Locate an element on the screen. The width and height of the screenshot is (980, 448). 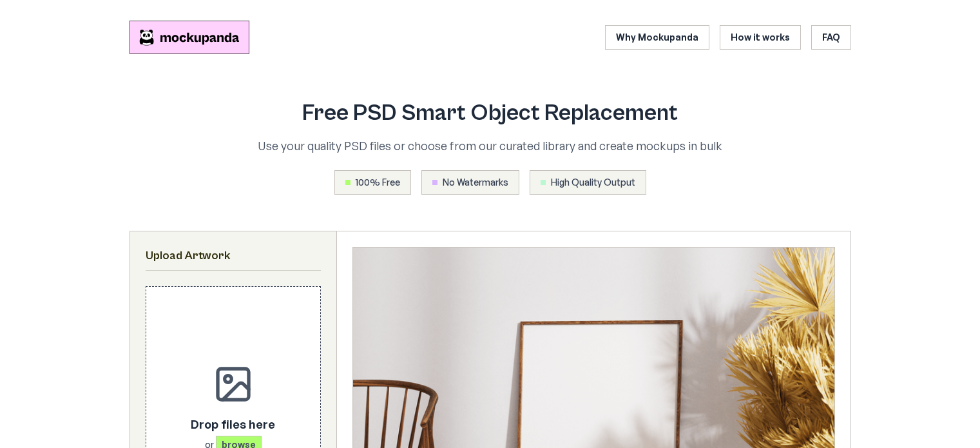
h2: Upload Artwork is located at coordinates (233, 256).